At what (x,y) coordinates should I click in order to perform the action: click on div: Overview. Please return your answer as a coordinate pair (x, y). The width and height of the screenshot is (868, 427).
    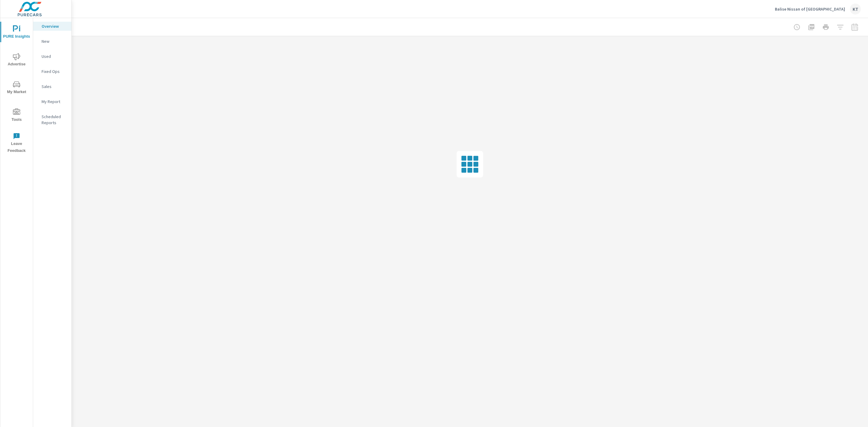
    Looking at the image, I should click on (52, 26).